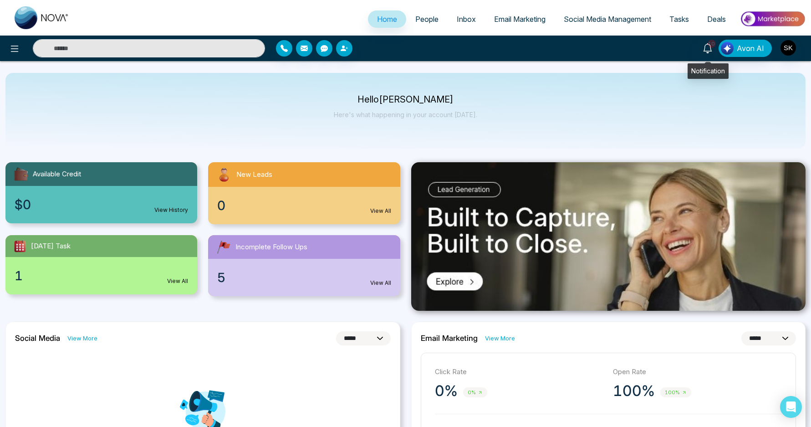 This screenshot has width=811, height=427. I want to click on span: Avon AI, so click(750, 48).